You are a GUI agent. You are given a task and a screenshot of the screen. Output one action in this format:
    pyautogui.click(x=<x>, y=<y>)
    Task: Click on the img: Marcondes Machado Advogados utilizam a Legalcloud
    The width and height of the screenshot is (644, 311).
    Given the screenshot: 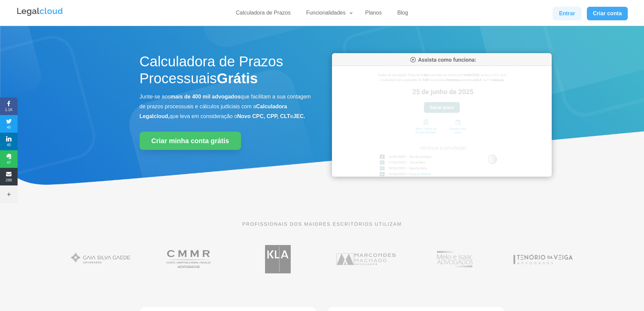 What is the action you would take?
    pyautogui.click(x=366, y=259)
    